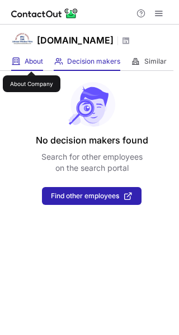  What do you see at coordinates (45, 13) in the screenshot?
I see `img: ContactOut v5.3.10` at bounding box center [45, 13].